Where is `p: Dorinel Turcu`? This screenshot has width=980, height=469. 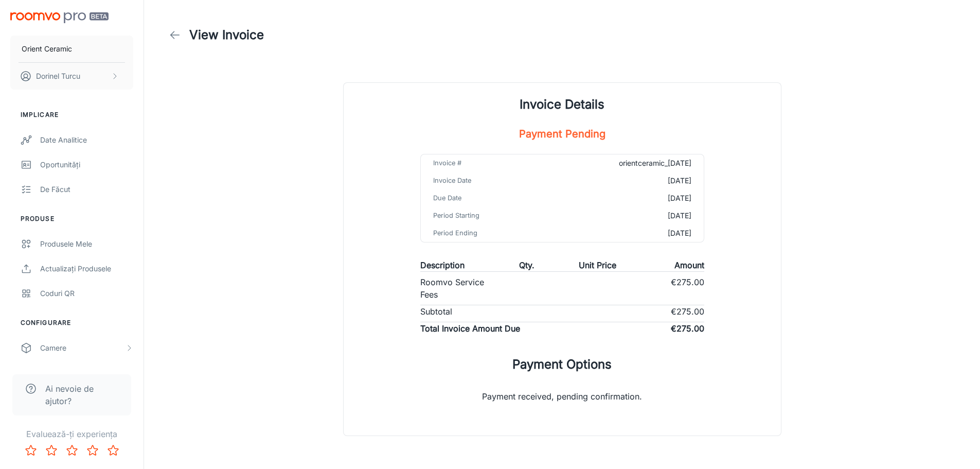 p: Dorinel Turcu is located at coordinates (58, 76).